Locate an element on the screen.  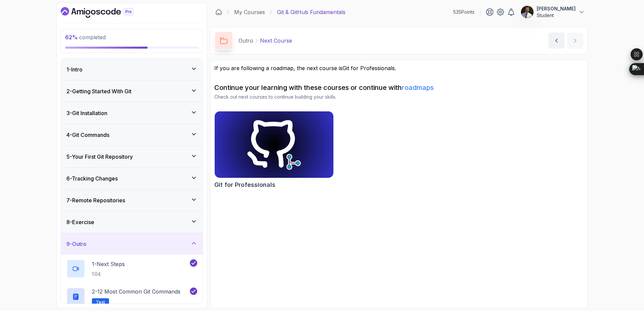
p: Check out next courses to continue building your skills. is located at coordinates (399, 97).